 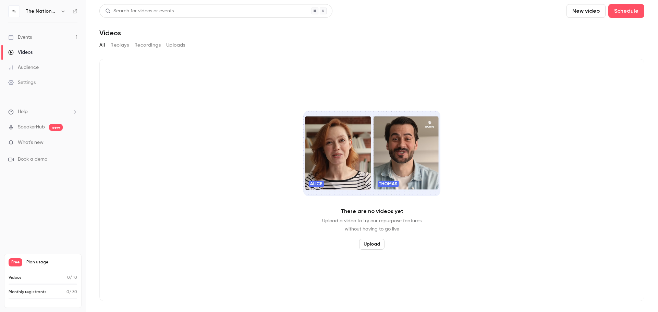 I want to click on div: Events, so click(x=20, y=37).